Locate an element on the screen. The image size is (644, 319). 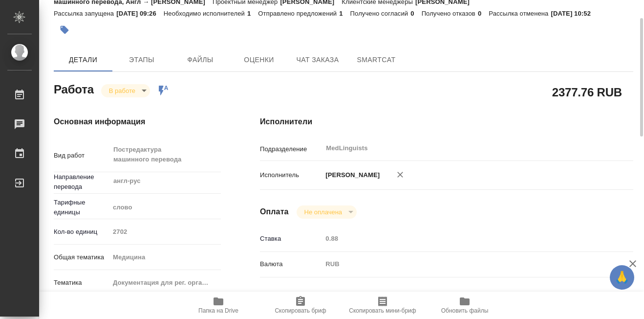
p: Валюта is located at coordinates (291, 264).